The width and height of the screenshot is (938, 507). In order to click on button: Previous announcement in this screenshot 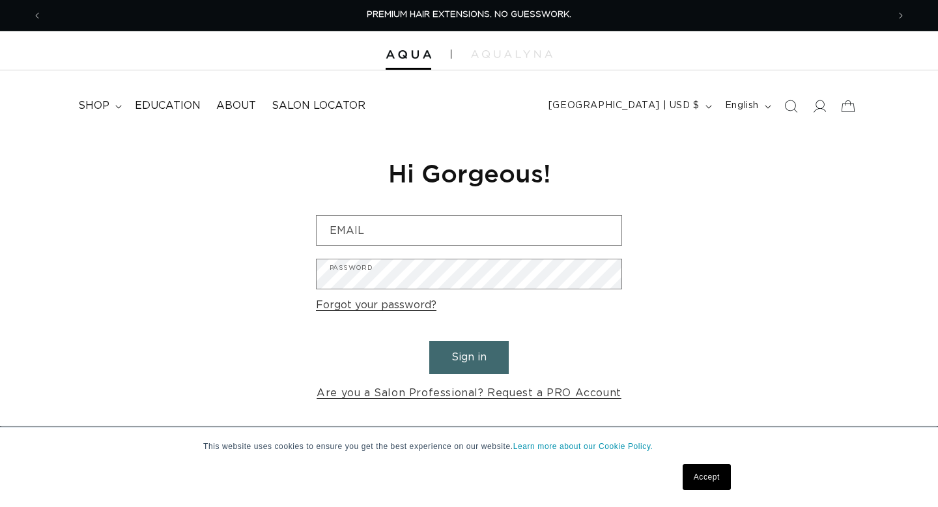, I will do `click(37, 16)`.